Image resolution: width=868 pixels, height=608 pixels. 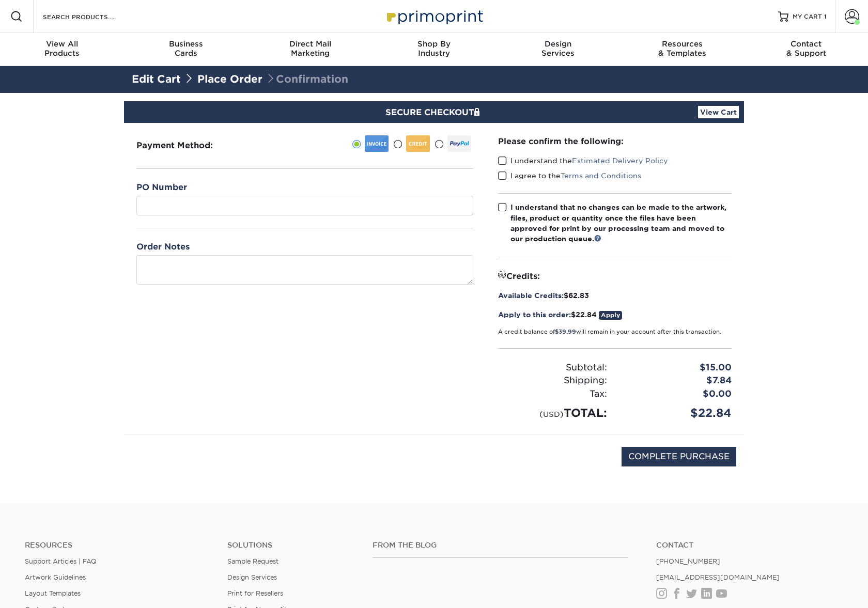 I want to click on div: & Templates, so click(x=682, y=48).